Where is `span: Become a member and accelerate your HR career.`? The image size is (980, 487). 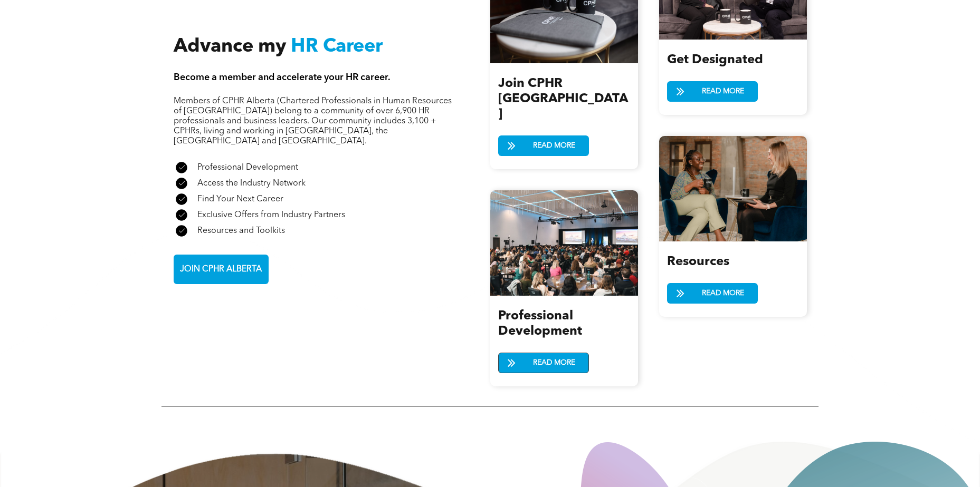 span: Become a member and accelerate your HR career. is located at coordinates (282, 78).